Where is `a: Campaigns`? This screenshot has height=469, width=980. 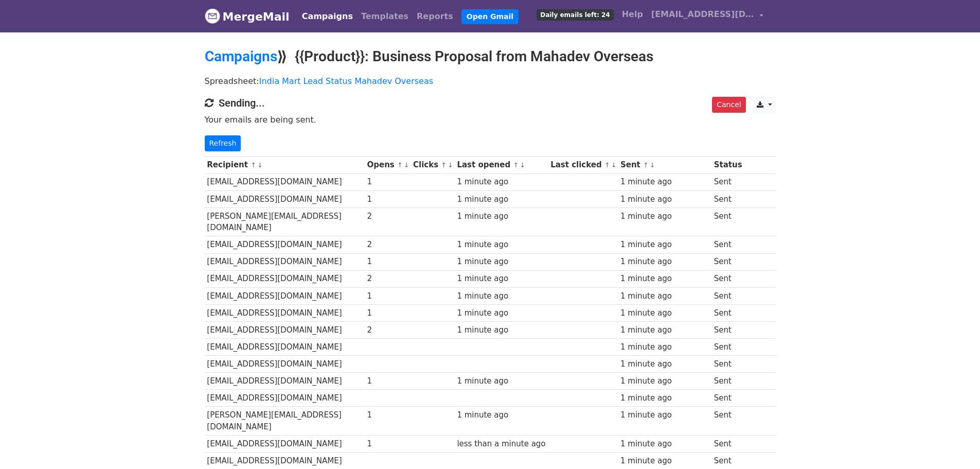
a: Campaigns is located at coordinates (241, 56).